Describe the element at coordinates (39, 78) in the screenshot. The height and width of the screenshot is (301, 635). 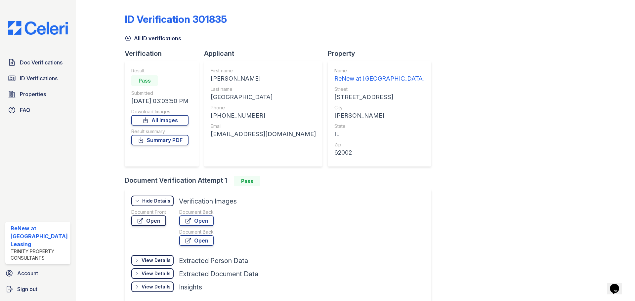
I see `span: ID Verifications` at that location.